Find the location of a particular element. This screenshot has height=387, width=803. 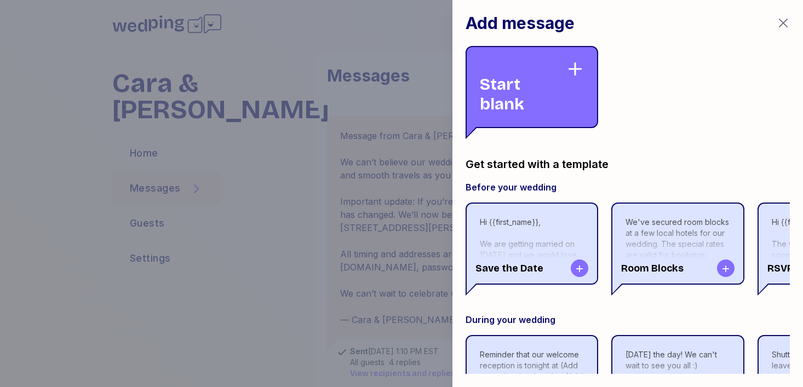

div: During your wedding is located at coordinates (628, 320).